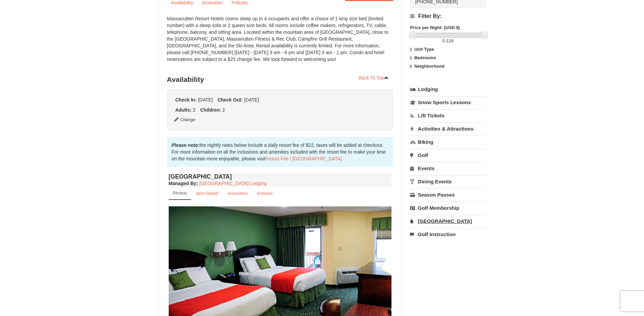 The image size is (644, 316). I want to click on a: Snow Sports Lessons, so click(448, 102).